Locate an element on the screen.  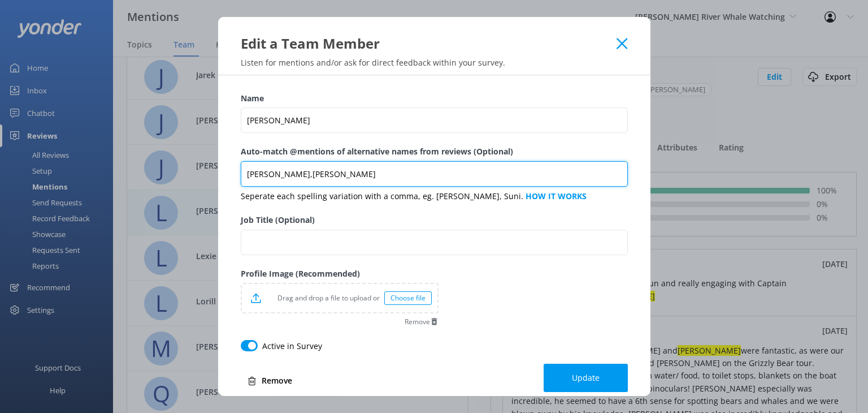
button: Close is located at coordinates (622, 44).